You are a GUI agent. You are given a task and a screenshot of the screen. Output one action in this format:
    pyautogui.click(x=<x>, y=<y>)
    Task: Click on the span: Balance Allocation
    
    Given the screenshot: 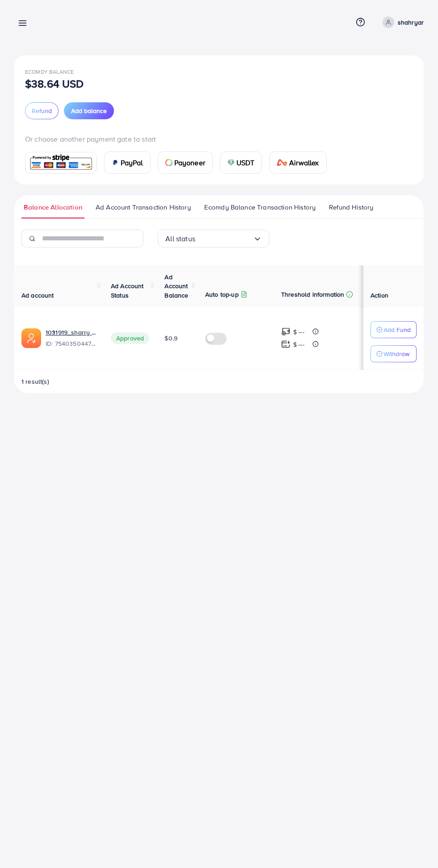 What is the action you would take?
    pyautogui.click(x=53, y=207)
    